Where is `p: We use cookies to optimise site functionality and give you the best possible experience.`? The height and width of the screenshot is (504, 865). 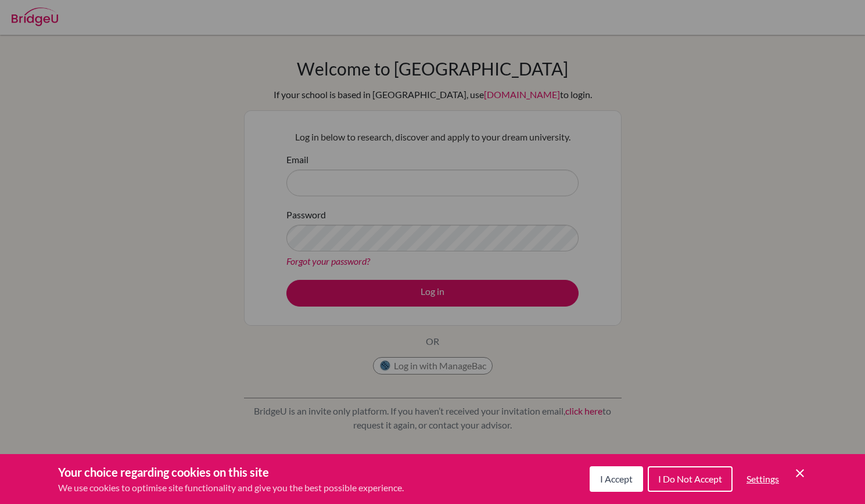
p: We use cookies to optimise site functionality and give you the best possible experience. is located at coordinates (231, 488).